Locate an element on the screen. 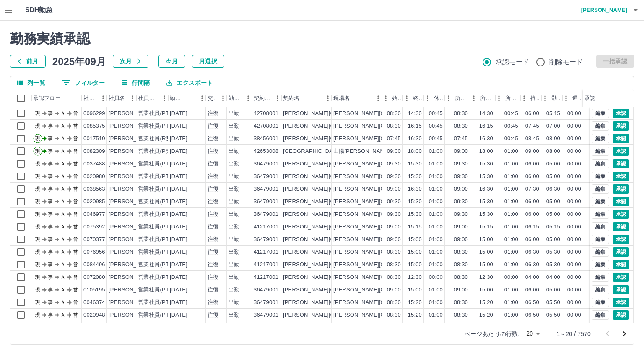 Image resolution: width=644 pixels, height=357 pixels. div: 往復 is located at coordinates (213, 176).